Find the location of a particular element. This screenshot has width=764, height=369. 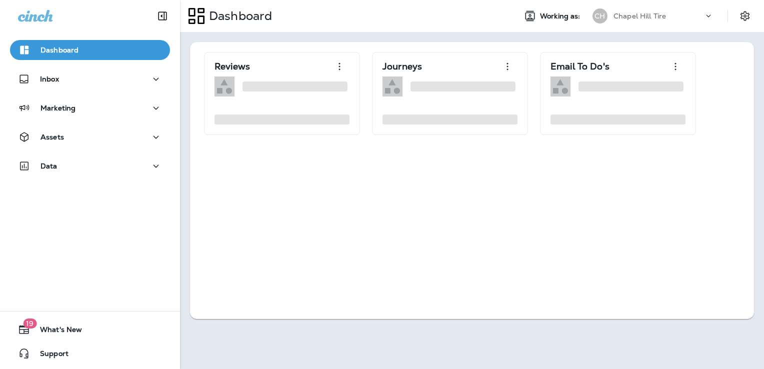

p: Inbox is located at coordinates (50, 79).